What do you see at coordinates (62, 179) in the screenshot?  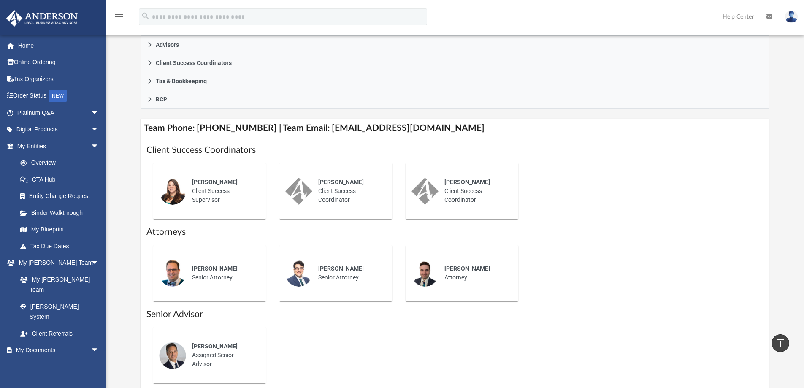 I see `a: CTA Hub` at bounding box center [62, 179].